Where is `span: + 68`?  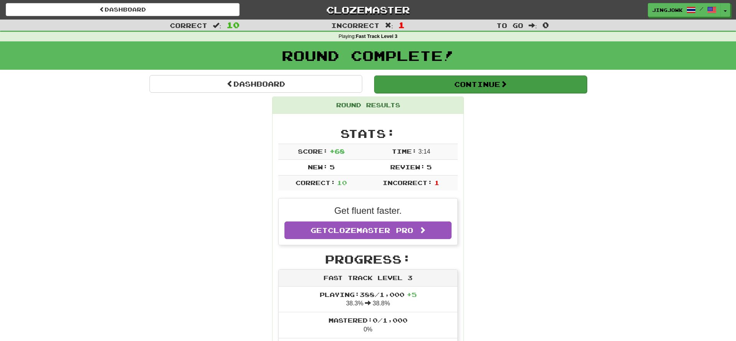
span: + 68 is located at coordinates (337, 151).